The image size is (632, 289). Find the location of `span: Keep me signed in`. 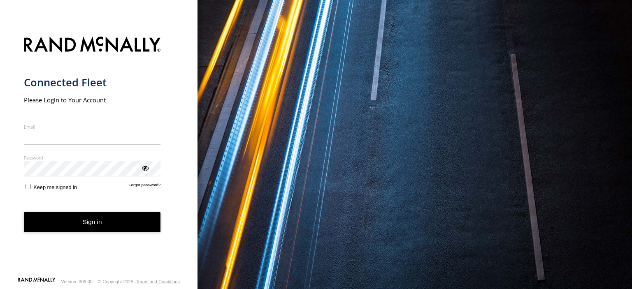

span: Keep me signed in is located at coordinates (55, 187).